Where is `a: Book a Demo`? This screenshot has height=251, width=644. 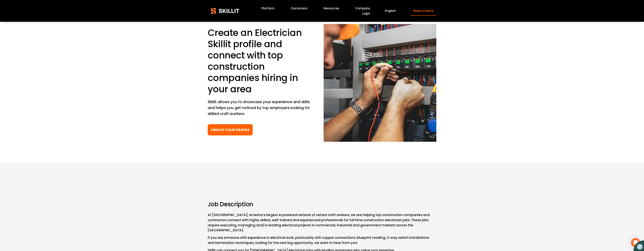 a: Book a Demo is located at coordinates (423, 11).